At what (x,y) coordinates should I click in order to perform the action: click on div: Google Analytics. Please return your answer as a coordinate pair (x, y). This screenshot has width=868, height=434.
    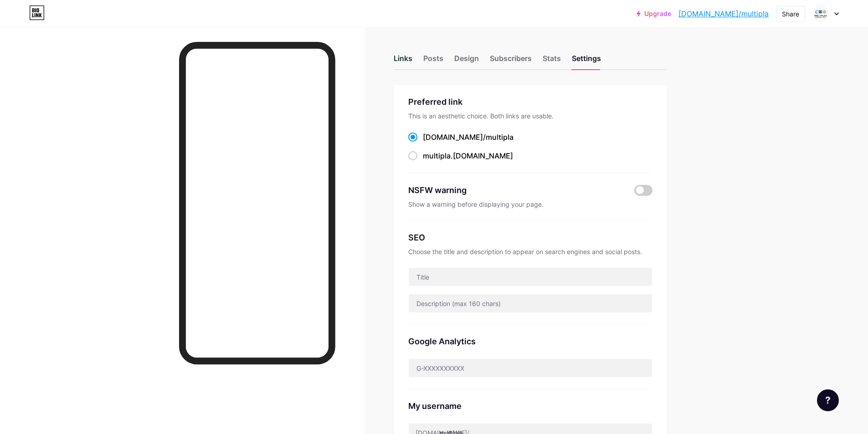
    Looking at the image, I should click on (530, 341).